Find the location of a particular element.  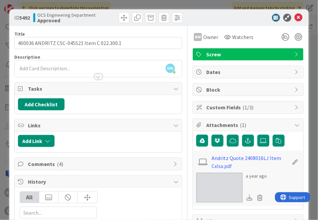

span: ( 1/3 ) is located at coordinates (248, 107).